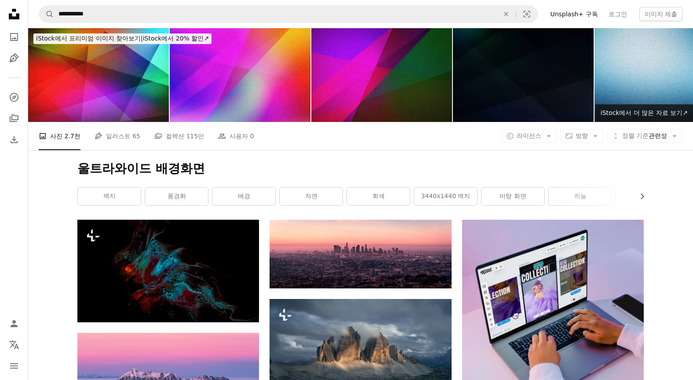 The image size is (693, 380). What do you see at coordinates (647, 196) in the screenshot?
I see `a: 야외` at bounding box center [647, 196].